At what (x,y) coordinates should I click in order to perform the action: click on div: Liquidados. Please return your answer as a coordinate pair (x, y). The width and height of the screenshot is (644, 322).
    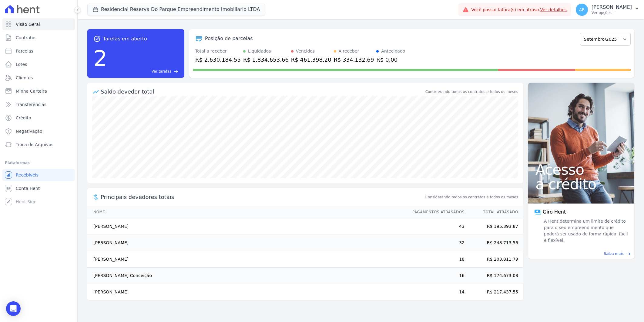
    Looking at the image, I should click on (260, 51).